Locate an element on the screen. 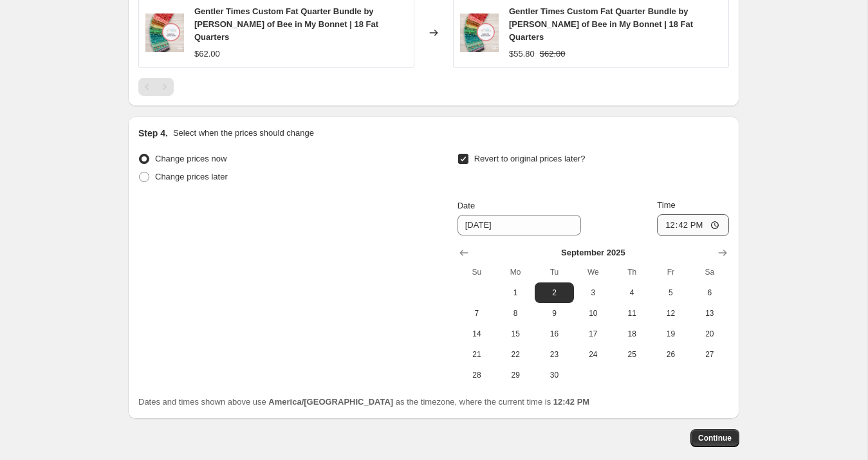 The height and width of the screenshot is (460, 868). button: Monday September 29 2025 is located at coordinates (515, 375).